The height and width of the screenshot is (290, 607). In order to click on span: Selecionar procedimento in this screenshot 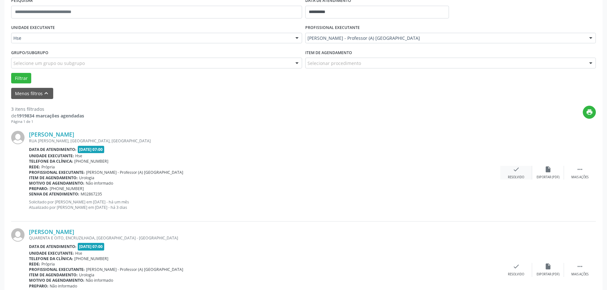, I will do `click(334, 63)`.